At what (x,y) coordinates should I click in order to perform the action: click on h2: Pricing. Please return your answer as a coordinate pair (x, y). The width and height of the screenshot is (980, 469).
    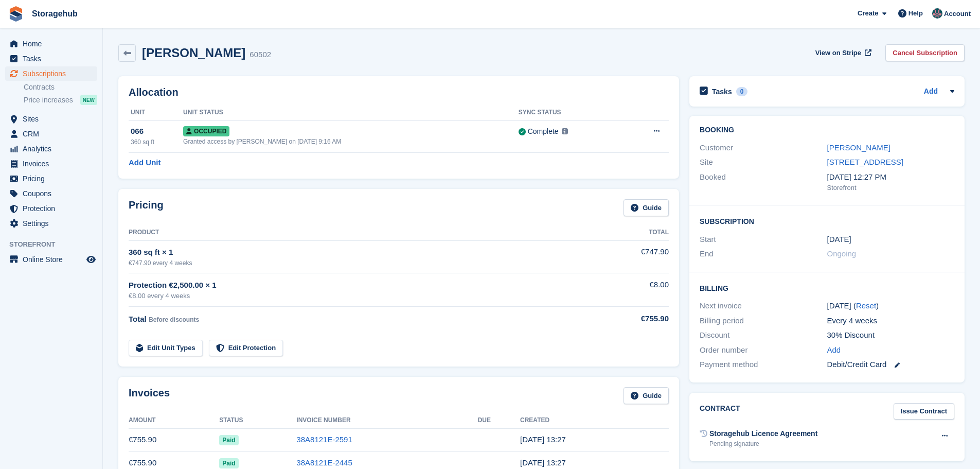
    Looking at the image, I should click on (146, 207).